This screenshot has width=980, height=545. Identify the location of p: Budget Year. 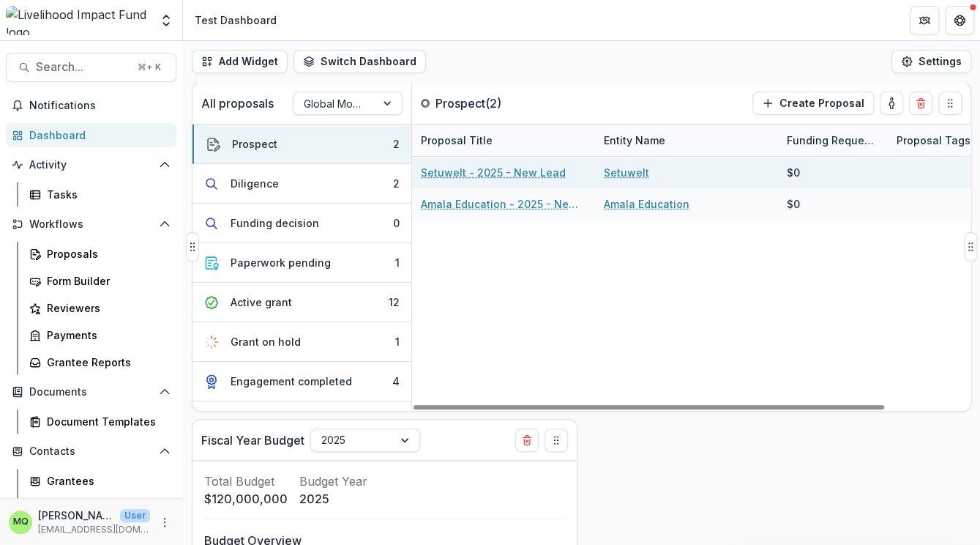
(333, 481).